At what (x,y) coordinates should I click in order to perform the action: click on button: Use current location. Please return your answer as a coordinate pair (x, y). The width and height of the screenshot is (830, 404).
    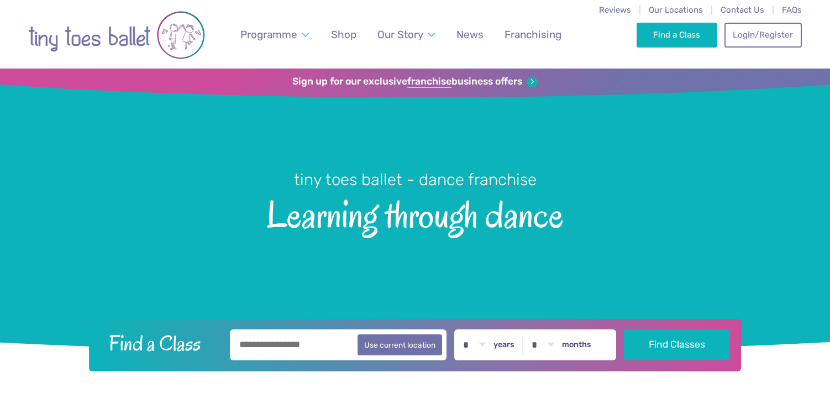
    Looking at the image, I should click on (399, 345).